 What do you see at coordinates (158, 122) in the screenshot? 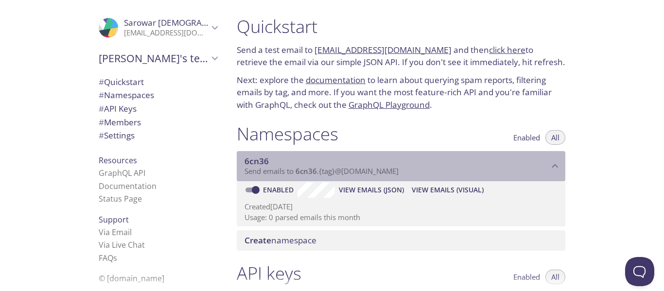
I see `div: Members` at bounding box center [158, 122].